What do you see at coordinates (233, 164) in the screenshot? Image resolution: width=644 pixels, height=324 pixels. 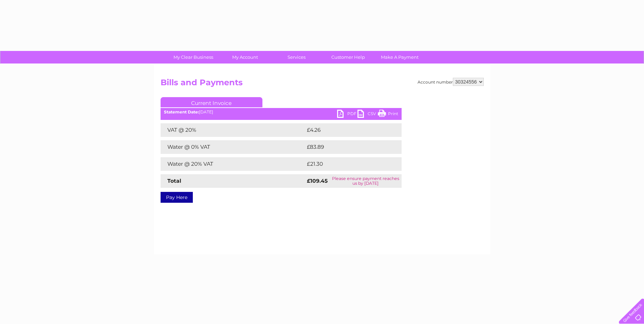 I see `td: Water @ 20% VAT` at bounding box center [233, 164].